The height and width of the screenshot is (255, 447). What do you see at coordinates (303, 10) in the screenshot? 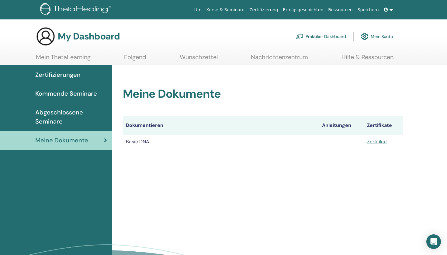
I see `a: Erfolgsgeschichten` at bounding box center [303, 10].